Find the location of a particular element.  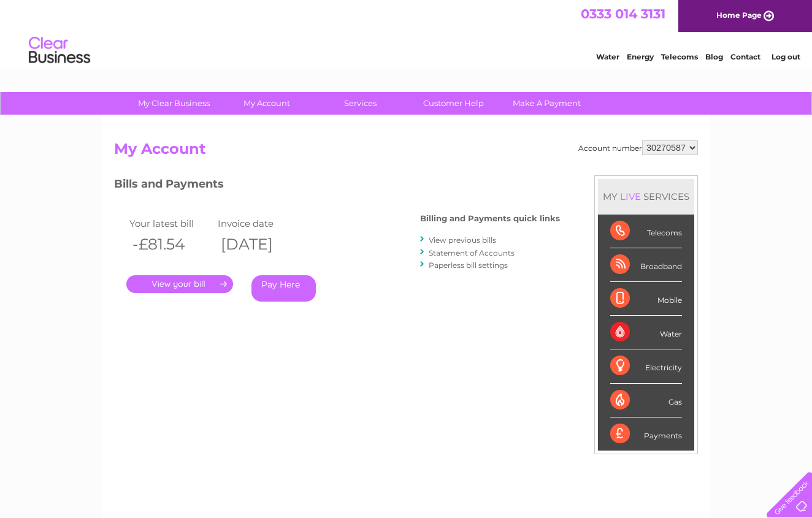

a: My Account is located at coordinates (267, 103).